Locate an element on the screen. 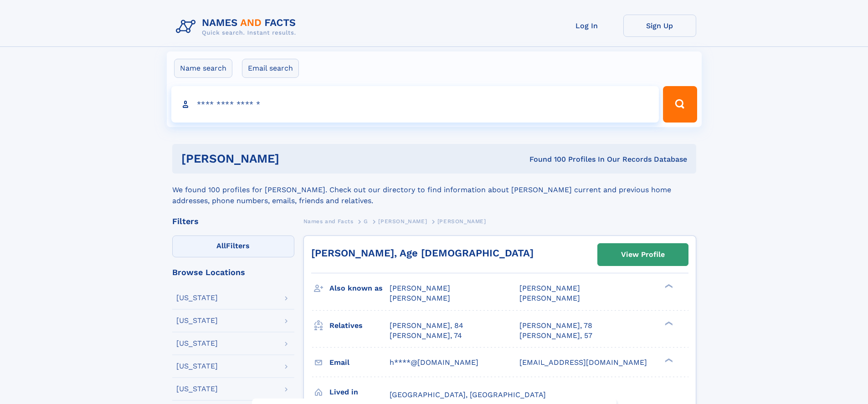 The width and height of the screenshot is (868, 404). button: Search Button is located at coordinates (679, 105).